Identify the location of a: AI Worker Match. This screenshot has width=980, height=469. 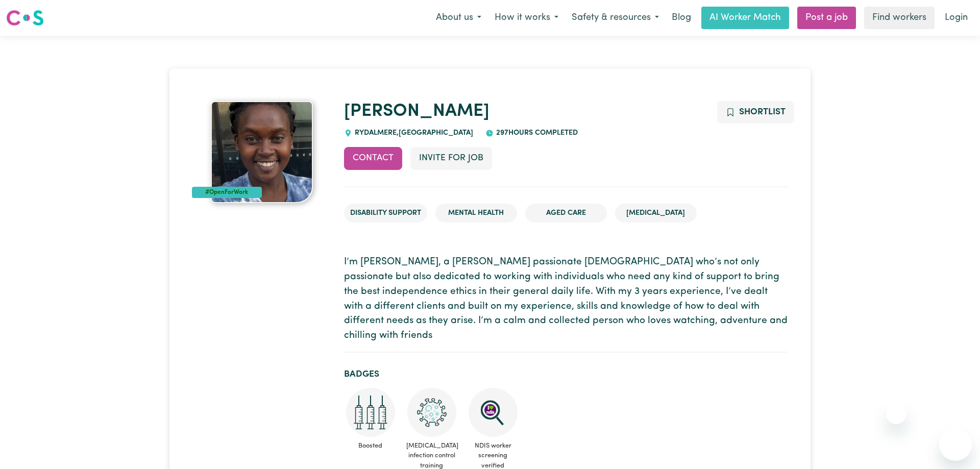
(745, 18).